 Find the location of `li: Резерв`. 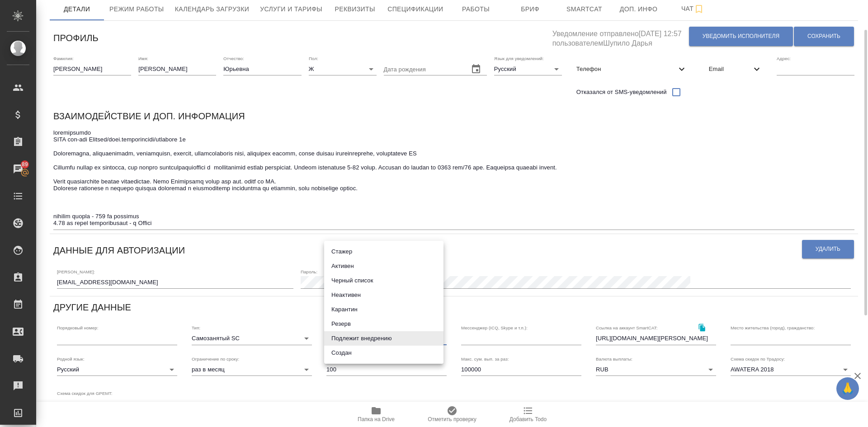

li: Резерв is located at coordinates (383, 324).